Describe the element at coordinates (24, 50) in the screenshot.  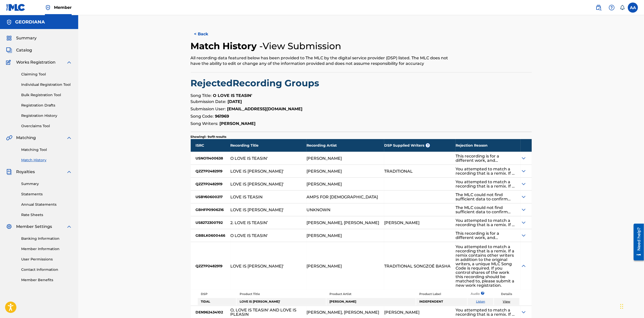
I see `span: Catalog` at that location.